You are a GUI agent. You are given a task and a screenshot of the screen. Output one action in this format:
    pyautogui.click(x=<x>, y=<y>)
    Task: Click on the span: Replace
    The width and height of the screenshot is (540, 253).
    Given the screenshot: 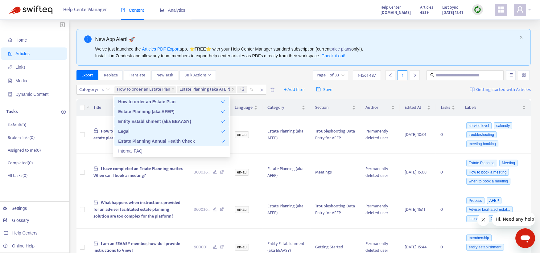 What is the action you would take?
    pyautogui.click(x=111, y=75)
    